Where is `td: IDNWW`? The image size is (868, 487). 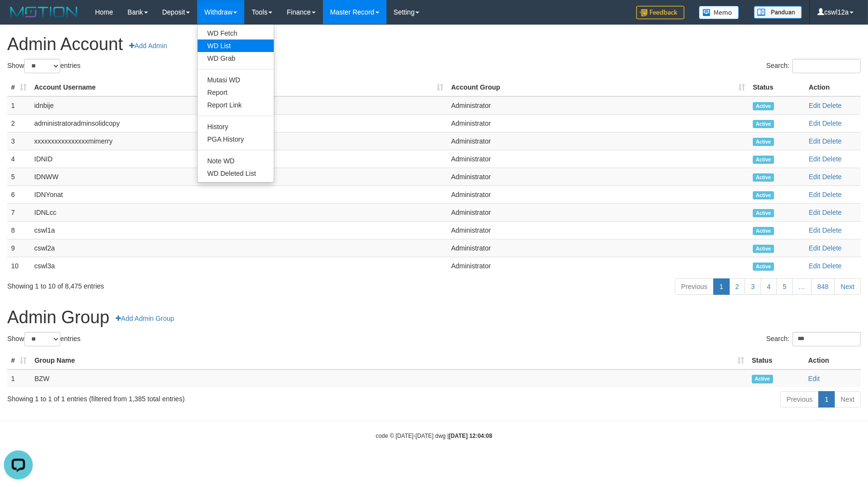 td: IDNWW is located at coordinates (238, 177).